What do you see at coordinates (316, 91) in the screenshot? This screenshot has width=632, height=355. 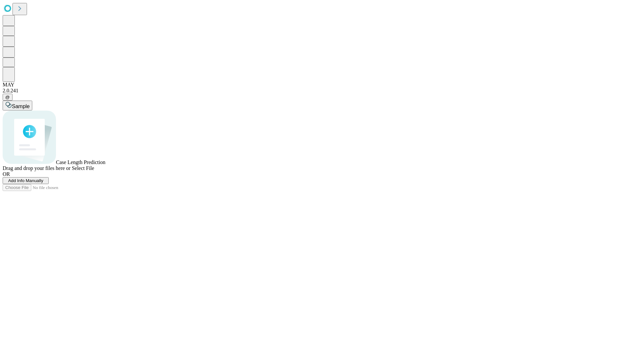 I see `div: 2.0.241` at bounding box center [316, 91].